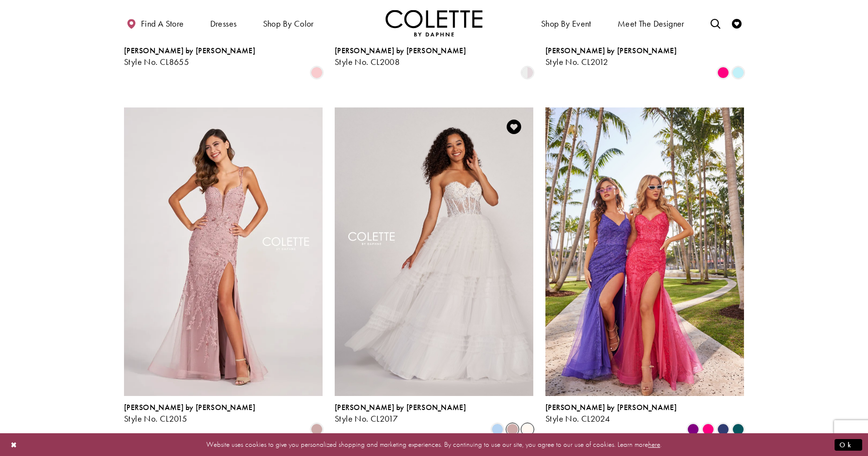  Describe the element at coordinates (367, 62) in the screenshot. I see `span: Style No. CL2008` at that location.